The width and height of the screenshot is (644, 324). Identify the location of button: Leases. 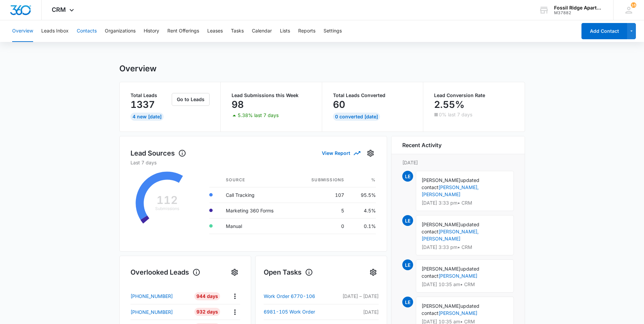
(215, 31).